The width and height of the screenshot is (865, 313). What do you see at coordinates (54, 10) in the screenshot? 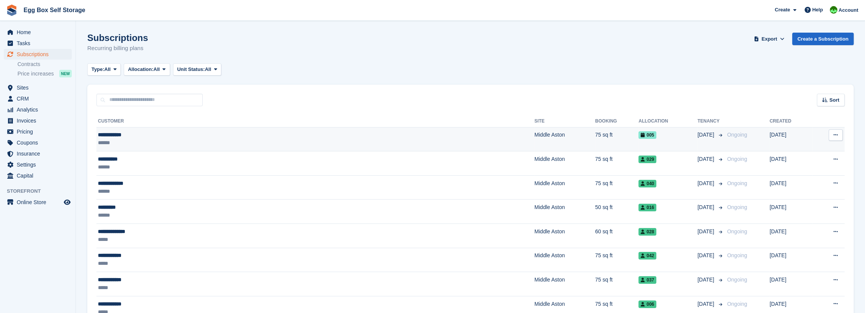
I see `a: Egg Box Self Storage` at bounding box center [54, 10].